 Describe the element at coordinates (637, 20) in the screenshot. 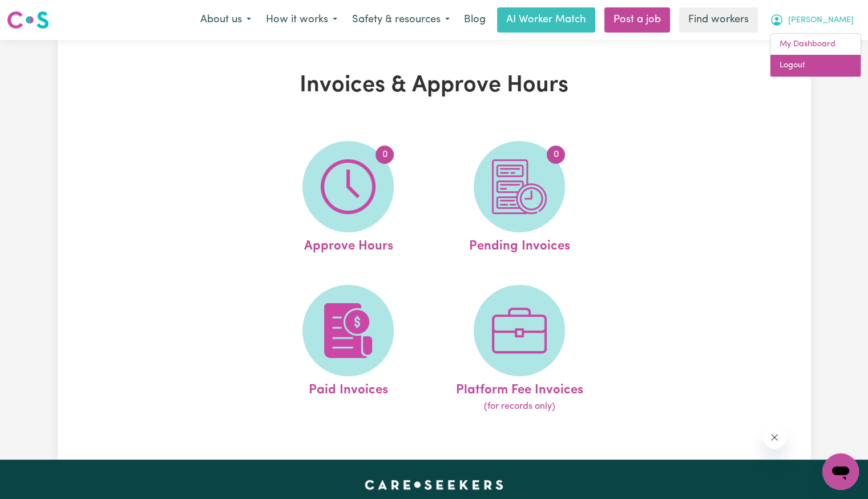

I see `a: Post a job` at that location.